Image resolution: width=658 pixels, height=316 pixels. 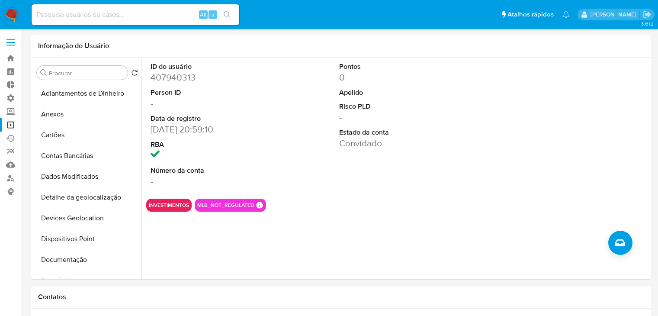 What do you see at coordinates (87, 73) in the screenshot?
I see `input: Procurar` at bounding box center [87, 73].